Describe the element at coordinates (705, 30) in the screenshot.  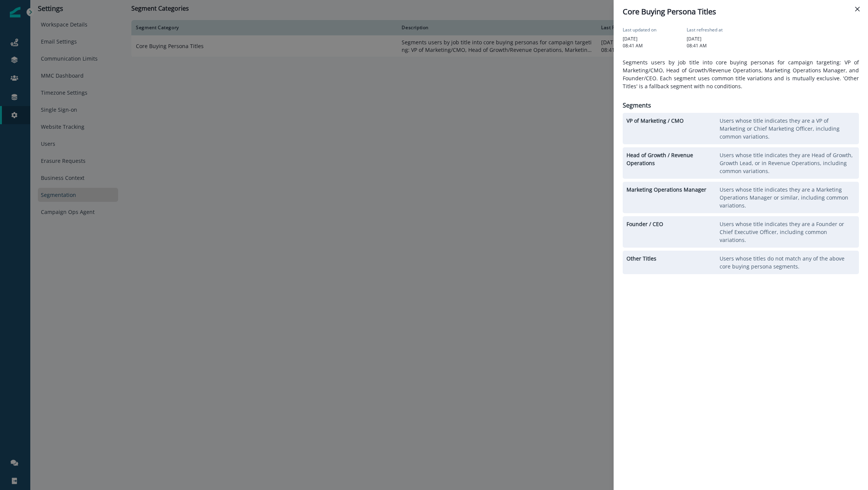
I see `p: Last refreshed at` at that location.